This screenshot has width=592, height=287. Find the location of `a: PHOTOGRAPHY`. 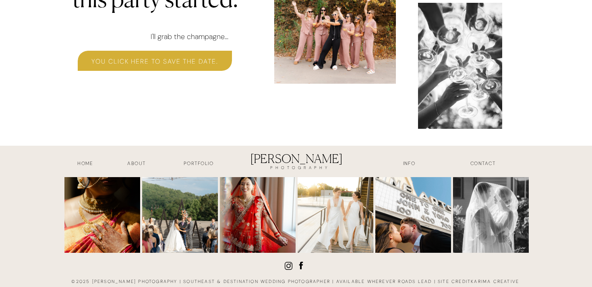

a: PHOTOGRAPHY is located at coordinates (299, 169).